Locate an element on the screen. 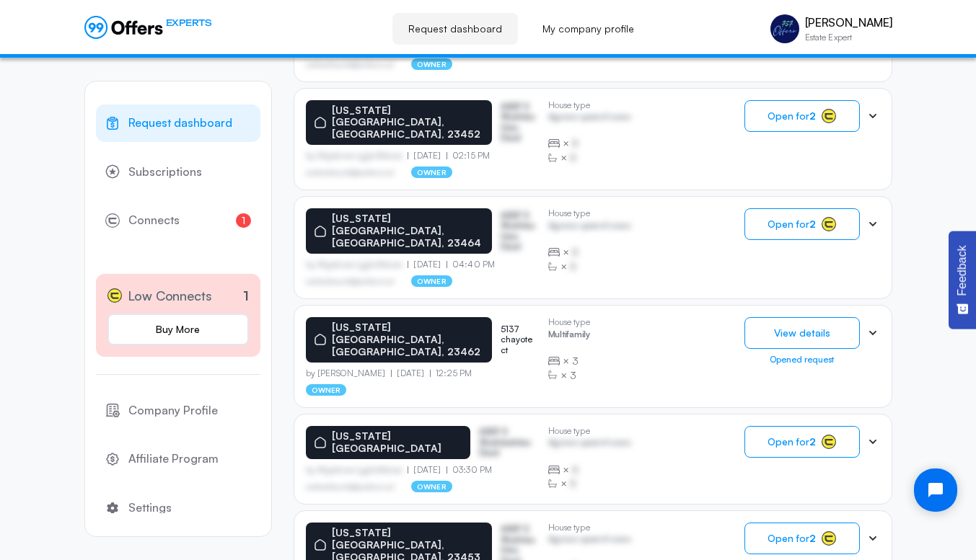 This screenshot has height=560, width=976. span: Settings is located at coordinates (150, 509).